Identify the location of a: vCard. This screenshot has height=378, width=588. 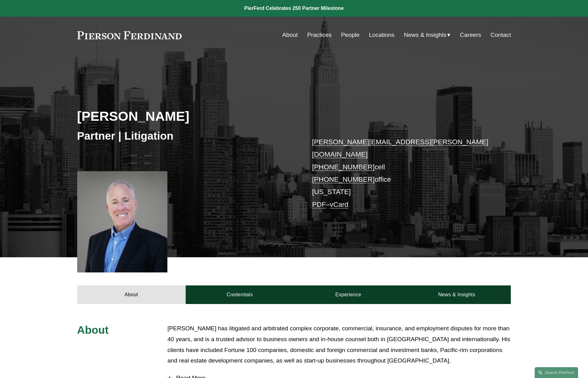
(339, 205).